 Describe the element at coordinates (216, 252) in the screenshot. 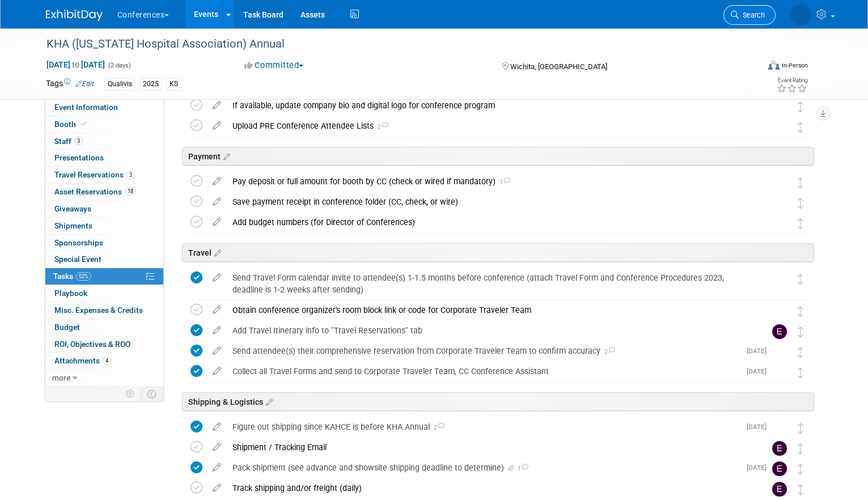

I see `a: Edit sections` at that location.